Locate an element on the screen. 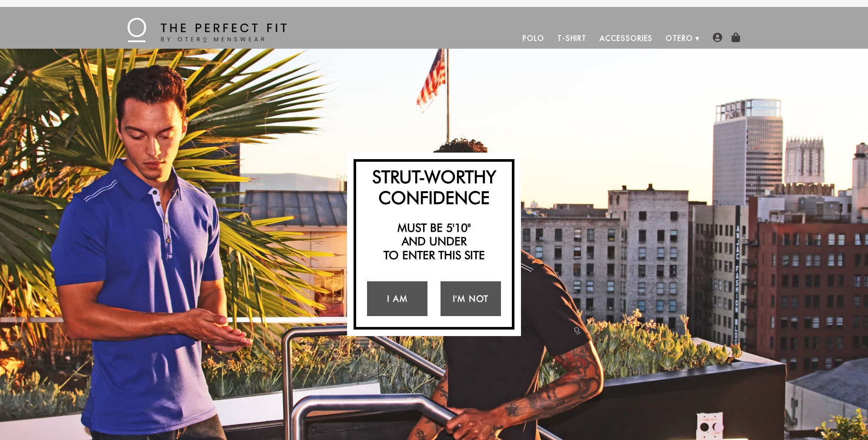 The width and height of the screenshot is (868, 440). img: The Perfect Fit - by Otero Menswear - Logo is located at coordinates (207, 30).